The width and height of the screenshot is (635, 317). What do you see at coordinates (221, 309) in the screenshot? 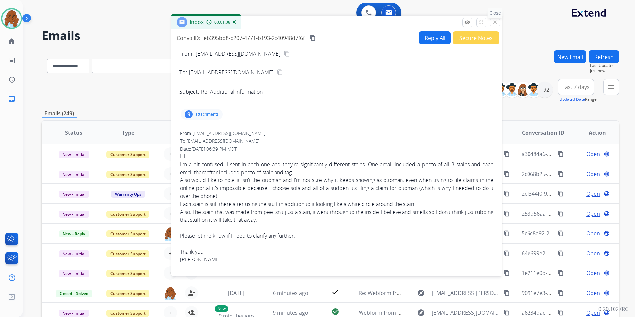
I see `p: New` at bounding box center [221, 309].